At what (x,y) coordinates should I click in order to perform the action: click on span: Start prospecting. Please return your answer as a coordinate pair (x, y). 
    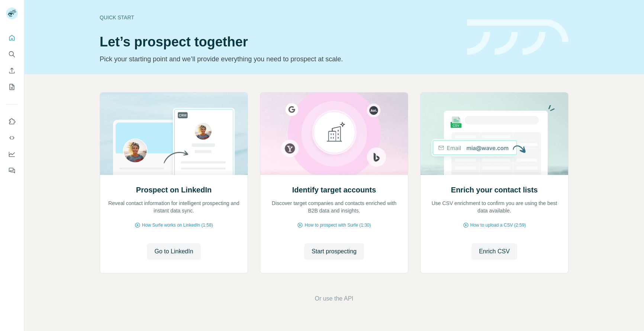
    Looking at the image, I should click on (334, 251).